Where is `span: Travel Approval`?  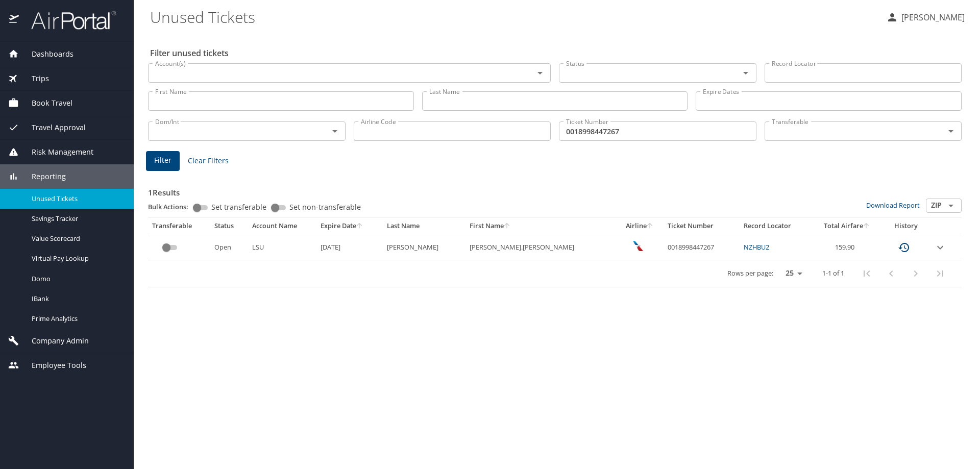 span: Travel Approval is located at coordinates (52, 128).